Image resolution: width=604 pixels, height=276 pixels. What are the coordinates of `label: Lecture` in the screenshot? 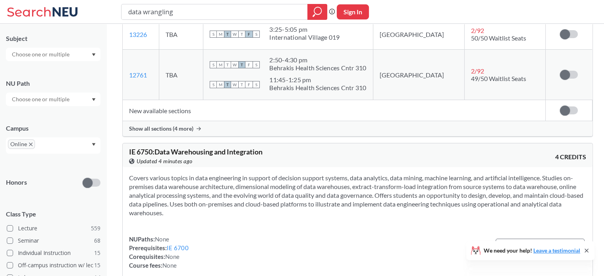 It's located at (54, 229).